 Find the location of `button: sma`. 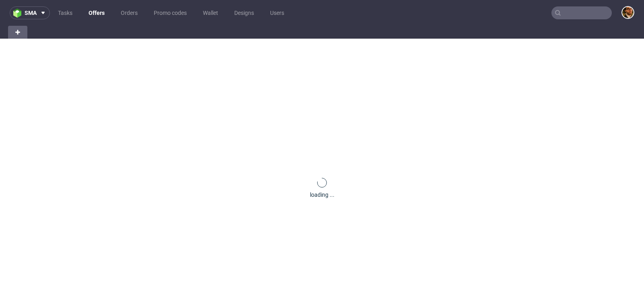

button: sma is located at coordinates (30, 13).